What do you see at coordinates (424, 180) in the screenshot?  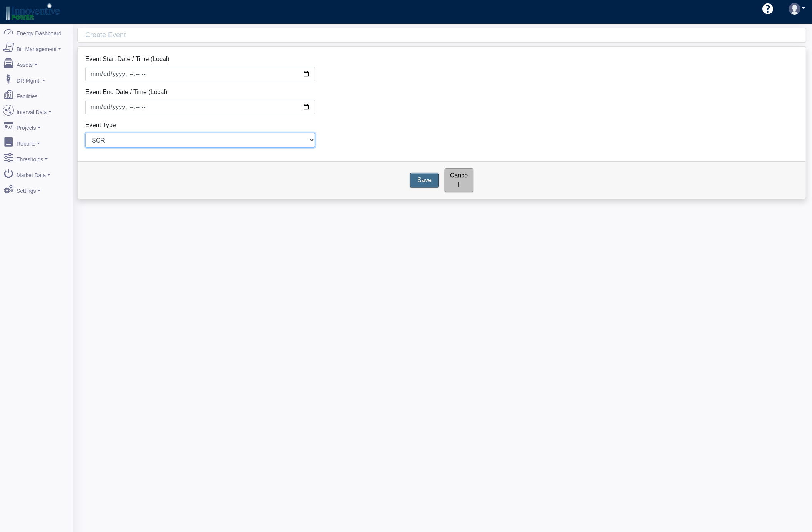 I see `input: Save` at bounding box center [424, 180].